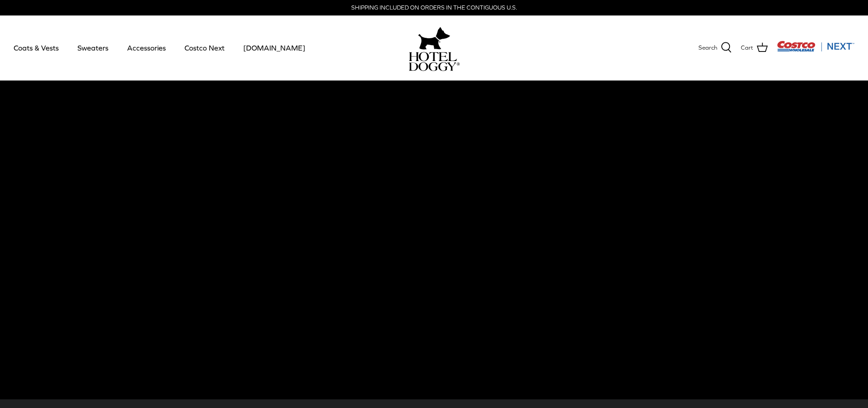 The height and width of the screenshot is (408, 868). Describe the element at coordinates (708, 48) in the screenshot. I see `span: Search` at that location.